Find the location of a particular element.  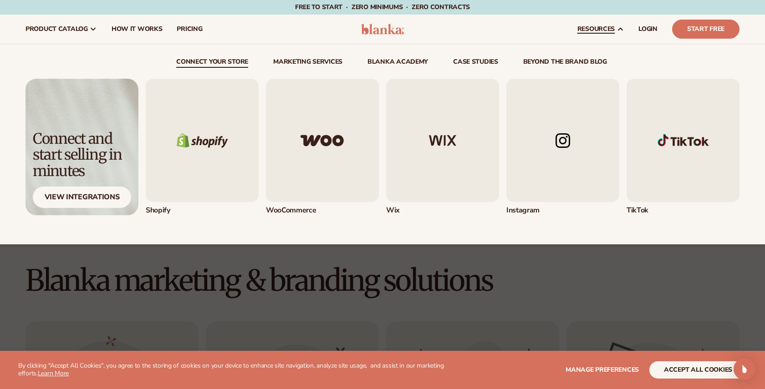

a: resources is located at coordinates (600, 29).